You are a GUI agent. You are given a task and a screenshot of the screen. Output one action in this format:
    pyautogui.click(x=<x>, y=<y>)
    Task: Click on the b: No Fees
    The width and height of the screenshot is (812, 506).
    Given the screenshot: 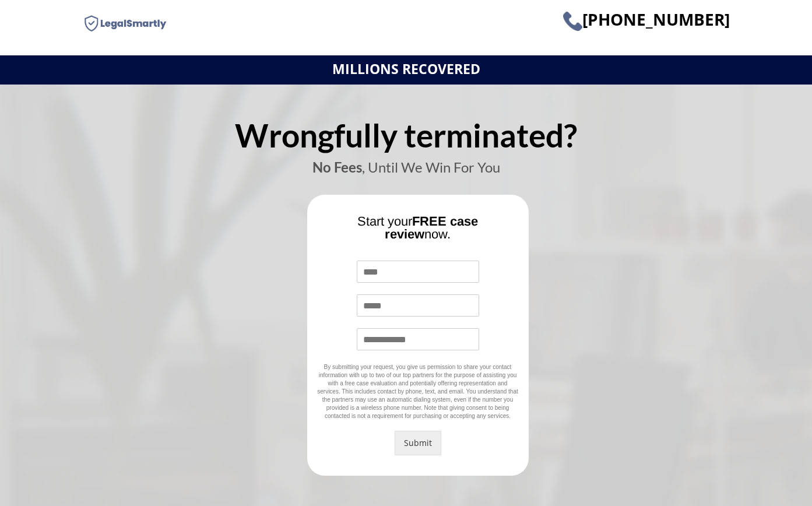 What is the action you would take?
    pyautogui.click(x=337, y=167)
    